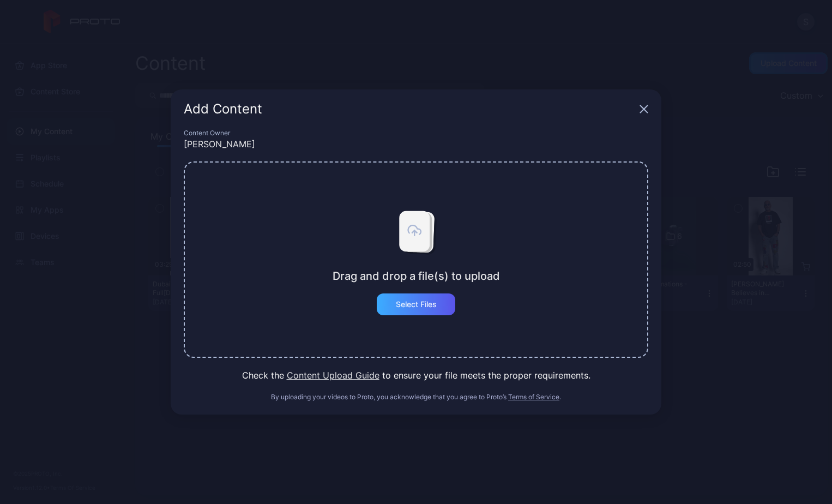  I want to click on div: Check the to ensure your file meets the proper requirements., so click(416, 375).